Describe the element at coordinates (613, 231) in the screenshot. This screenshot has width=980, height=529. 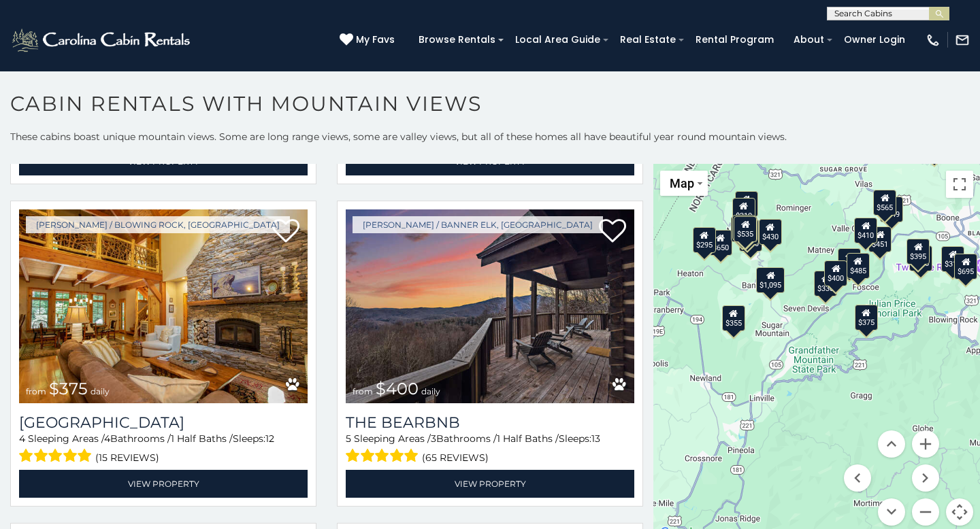
I see `a: Add to favorites` at that location.